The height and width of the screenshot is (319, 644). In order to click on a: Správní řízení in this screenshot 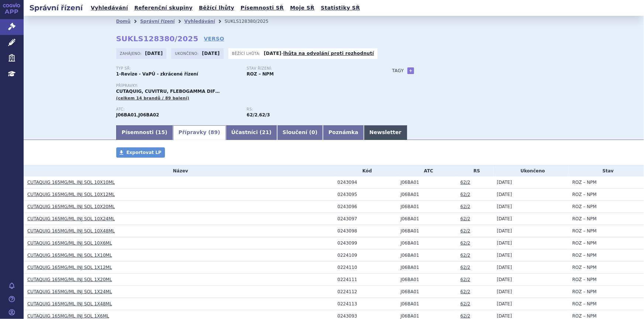, I will do `click(158, 22)`.